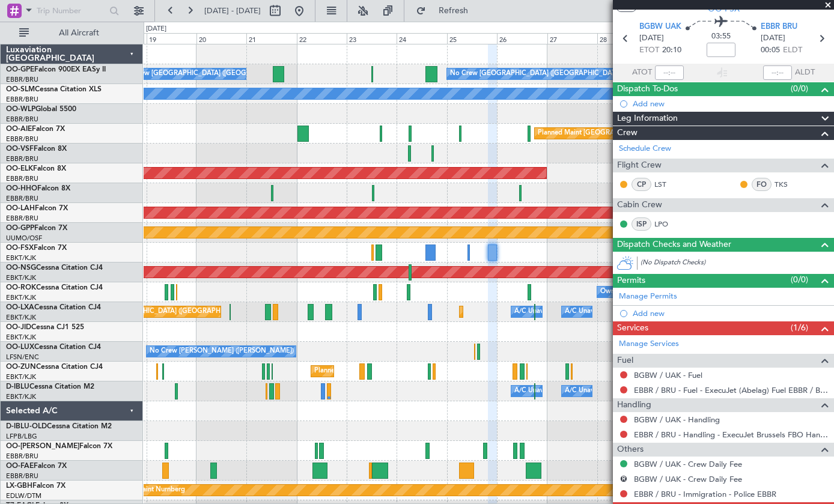 The height and width of the screenshot is (504, 834). Describe the element at coordinates (21, 268) in the screenshot. I see `span: OO-NSG` at that location.